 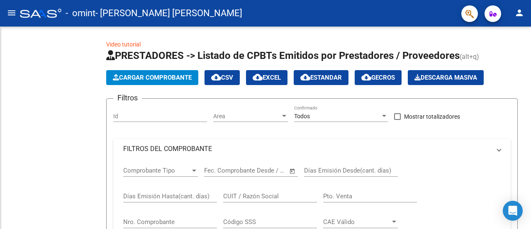 I want to click on mat-icon: person, so click(x=519, y=13).